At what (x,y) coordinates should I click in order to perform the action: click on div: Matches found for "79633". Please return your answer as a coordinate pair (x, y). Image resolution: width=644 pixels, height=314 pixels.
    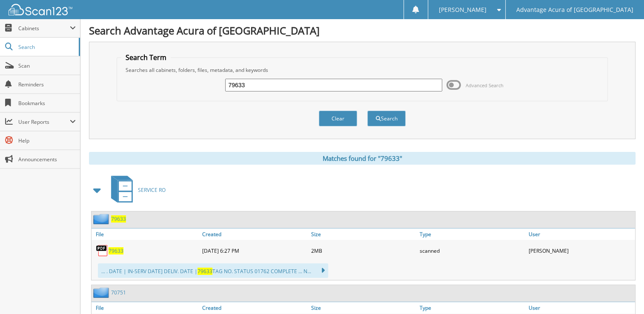
    Looking at the image, I should click on (362, 158).